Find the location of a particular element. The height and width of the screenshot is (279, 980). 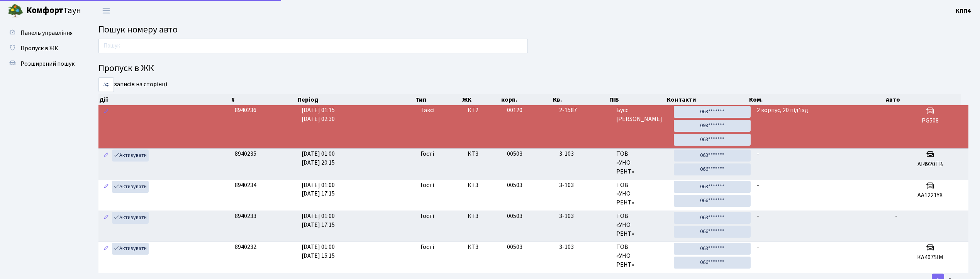

b: КПП4 is located at coordinates (963, 10).